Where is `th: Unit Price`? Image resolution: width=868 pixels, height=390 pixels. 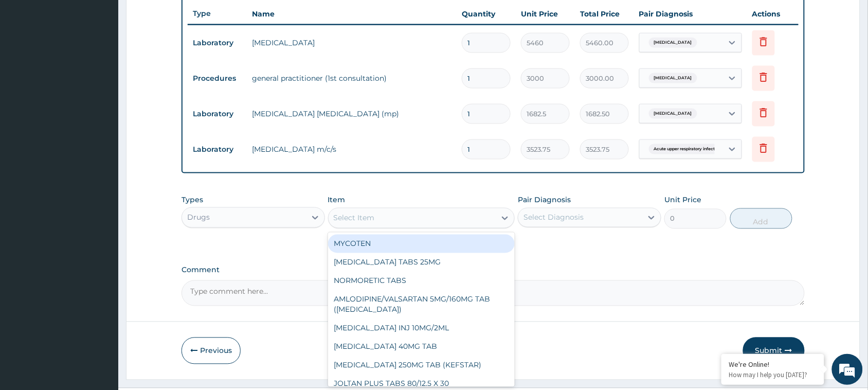 th: Unit Price is located at coordinates (545, 14).